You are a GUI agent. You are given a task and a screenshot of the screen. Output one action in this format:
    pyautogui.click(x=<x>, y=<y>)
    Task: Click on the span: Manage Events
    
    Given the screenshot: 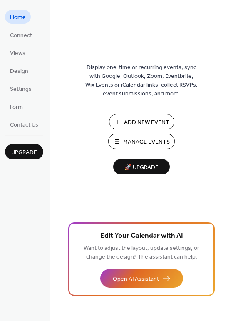 What is the action you would take?
    pyautogui.click(x=147, y=142)
    